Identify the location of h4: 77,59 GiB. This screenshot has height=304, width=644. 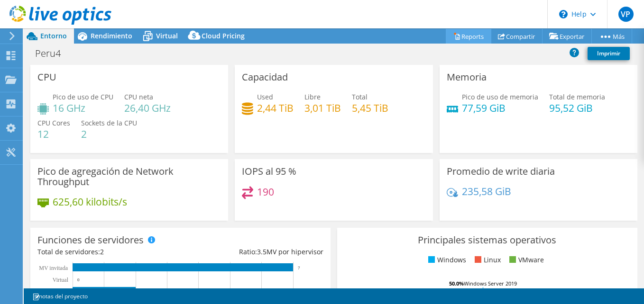
(499, 108).